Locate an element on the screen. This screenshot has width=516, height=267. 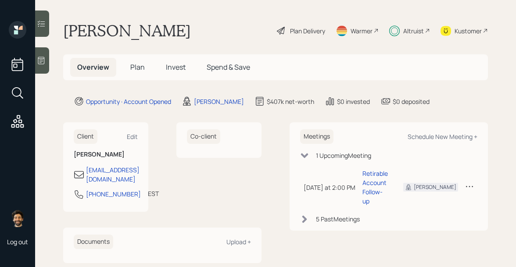
div: Plan Delivery is located at coordinates (307, 31).